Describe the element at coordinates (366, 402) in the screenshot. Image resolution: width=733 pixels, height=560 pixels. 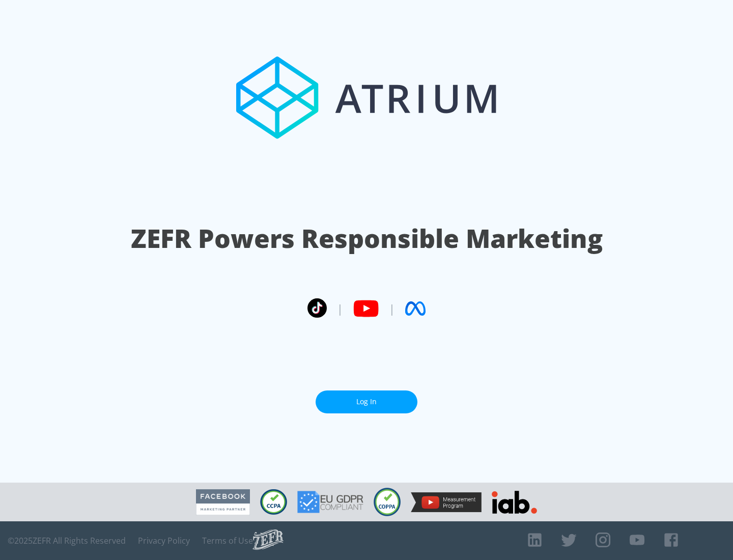
I see `a: Log In` at that location.